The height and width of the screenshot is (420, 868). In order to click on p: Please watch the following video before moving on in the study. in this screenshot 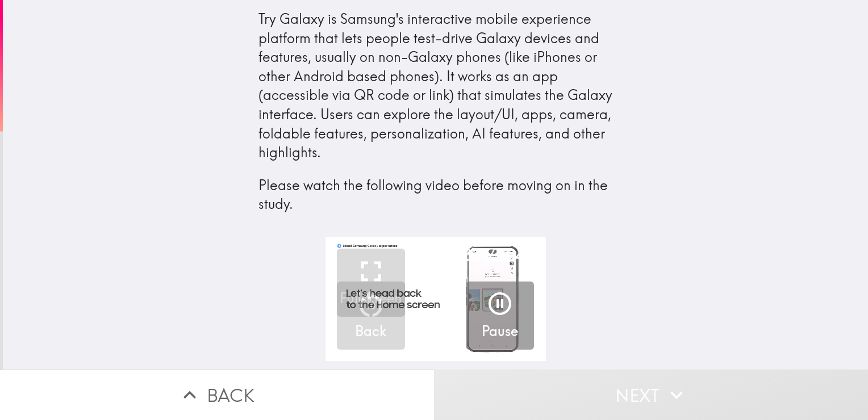, I will do `click(436, 194)`.